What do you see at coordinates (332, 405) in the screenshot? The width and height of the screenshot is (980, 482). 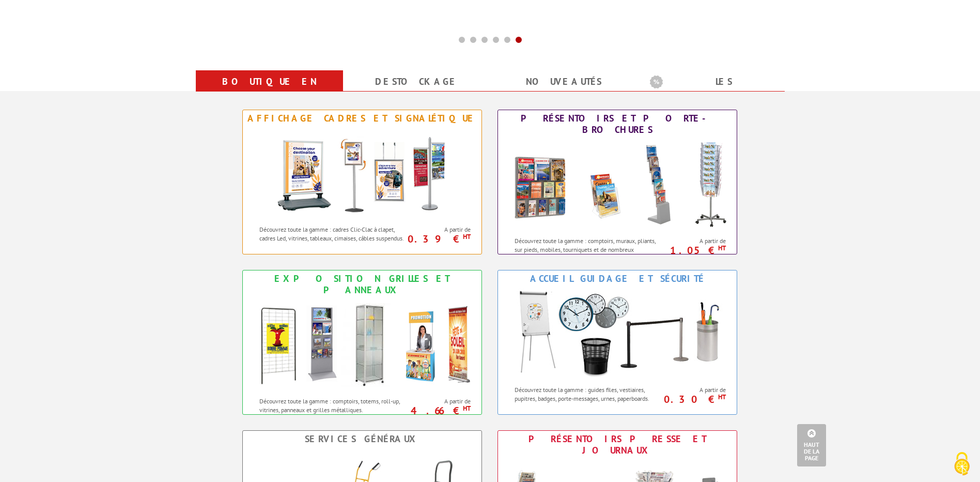 I see `p: Découvrez toute la gamme : comptoirs, totems, roll-up, vitrines, panneaux et grilles métalliques.` at bounding box center [332, 405].